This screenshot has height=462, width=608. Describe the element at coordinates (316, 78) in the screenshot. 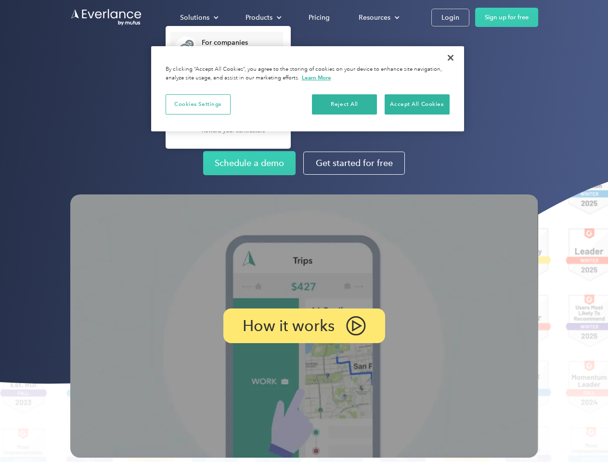

I see `a: More information about your privacy, opens in a new tab` at that location.